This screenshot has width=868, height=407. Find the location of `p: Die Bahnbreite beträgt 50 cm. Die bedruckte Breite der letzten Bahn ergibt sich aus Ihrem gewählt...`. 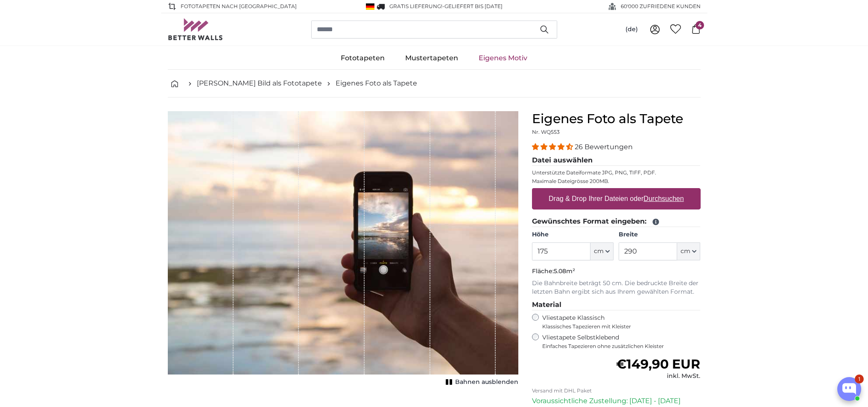

p: Die Bahnbreite beträgt 50 cm. Die bedruckte Breite der letzten Bahn ergibt sich aus Ihrem gewählt... is located at coordinates (616, 288).